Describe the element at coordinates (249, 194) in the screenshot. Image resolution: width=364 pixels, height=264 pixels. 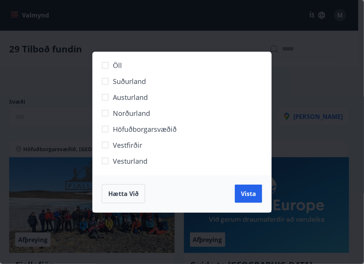
I see `span: Vista` at that location.